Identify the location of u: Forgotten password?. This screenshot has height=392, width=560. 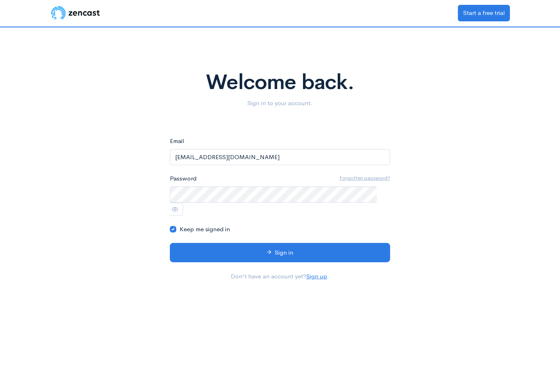
(365, 178).